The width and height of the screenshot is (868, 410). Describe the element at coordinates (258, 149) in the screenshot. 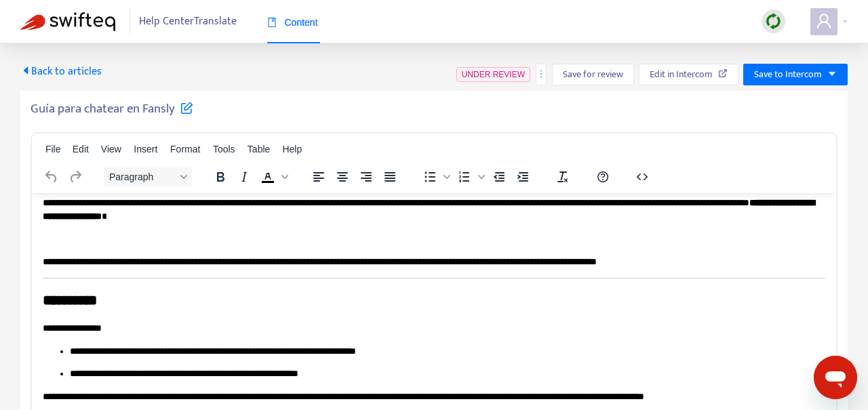

I see `span: Table` at that location.